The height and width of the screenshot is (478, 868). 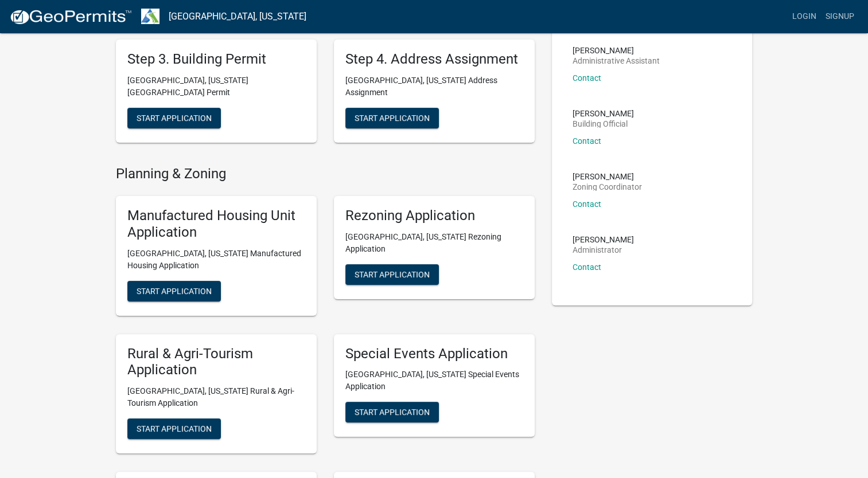 What do you see at coordinates (434, 354) in the screenshot?
I see `h5: Special Events Application` at bounding box center [434, 354].